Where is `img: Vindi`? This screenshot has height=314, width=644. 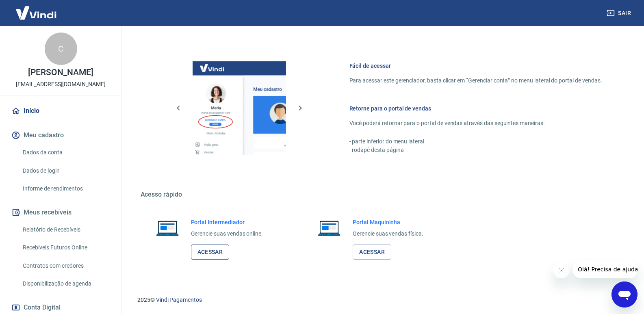
img: Vindi is located at coordinates (36, 12).